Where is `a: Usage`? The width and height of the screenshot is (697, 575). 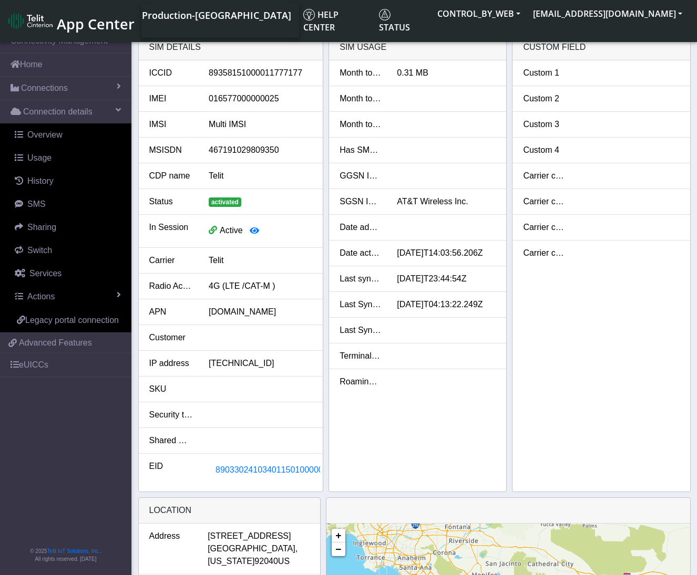
a: Usage is located at coordinates (68, 158).